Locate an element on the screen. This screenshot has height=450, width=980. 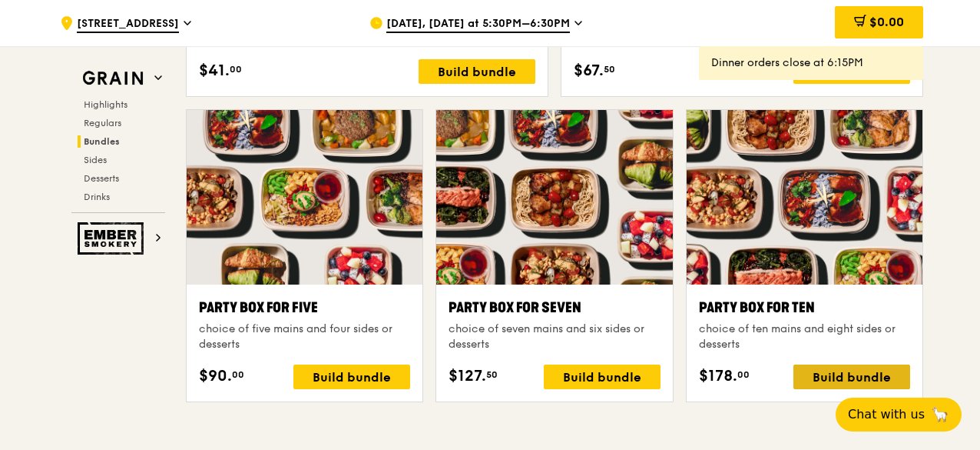
span: $90. is located at coordinates (215, 376).